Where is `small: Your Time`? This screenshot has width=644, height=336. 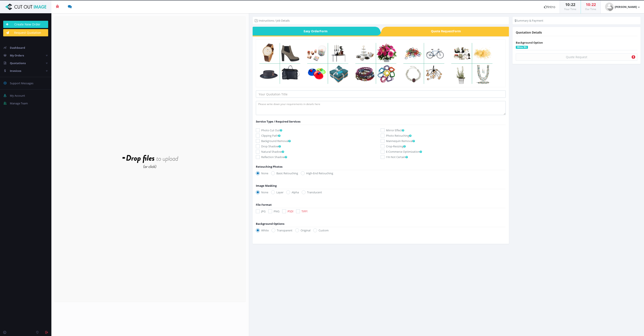
small: Your Time is located at coordinates (570, 9).